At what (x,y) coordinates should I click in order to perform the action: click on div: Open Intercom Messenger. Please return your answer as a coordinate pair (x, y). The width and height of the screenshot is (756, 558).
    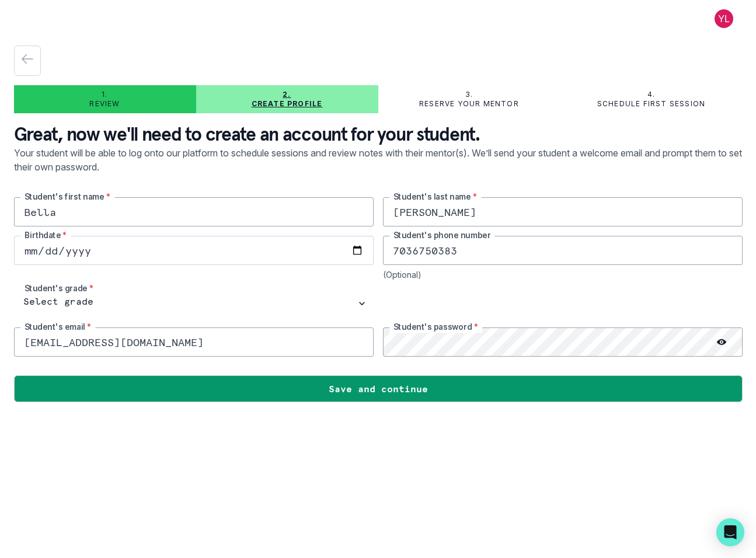
    Looking at the image, I should click on (730, 532).